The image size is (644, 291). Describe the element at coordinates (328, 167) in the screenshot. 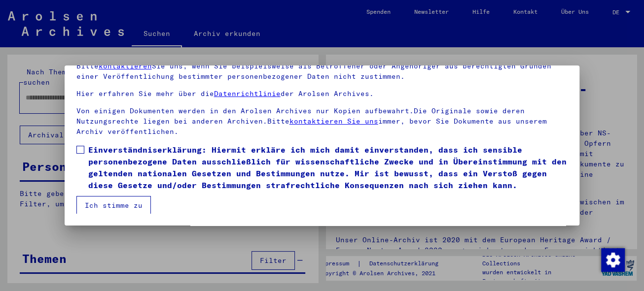

I see `span: Einverständniserklärung: Hiermit erkläre ich mich damit einverstanden, dass ich sensible personen...` at that location.